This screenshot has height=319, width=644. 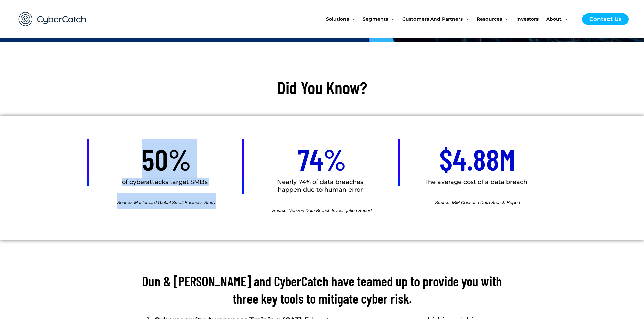 I want to click on span: Segments, so click(x=375, y=19).